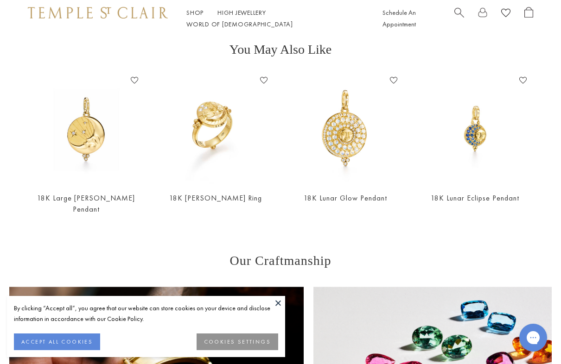  What do you see at coordinates (475, 129) in the screenshot?
I see `a: P36806-ECLUN18K Lunar Eclipse Pendant` at bounding box center [475, 129].